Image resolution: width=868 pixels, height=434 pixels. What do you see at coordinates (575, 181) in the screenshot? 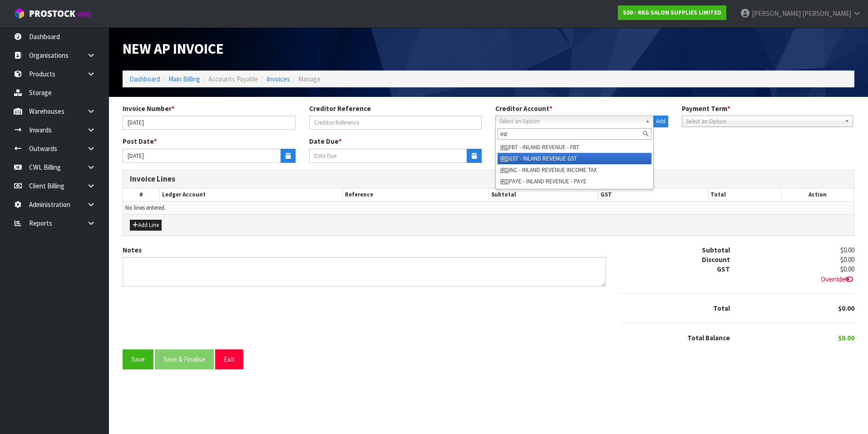
I see `li: PAYE - INLAND REVENUE - PAYE` at bounding box center [575, 181].